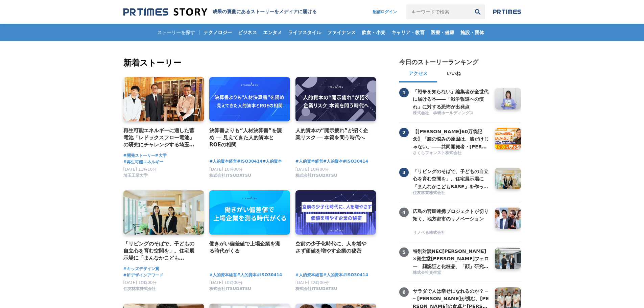 This screenshot has width=644, height=308. I want to click on a: 「戦争を知らない」編集者が全世代に届ける本――「戦争報道への慣れ」に対する恐怖が出発点, so click(451, 99).